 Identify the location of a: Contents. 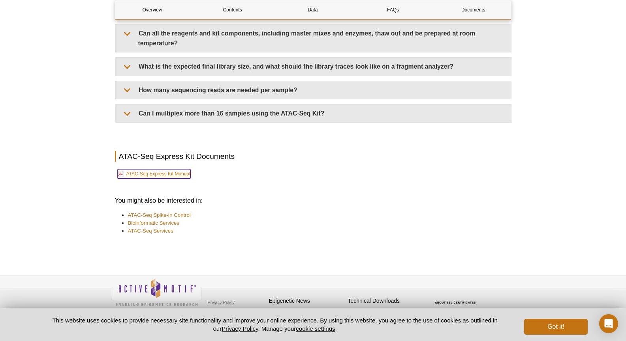
(232, 10).